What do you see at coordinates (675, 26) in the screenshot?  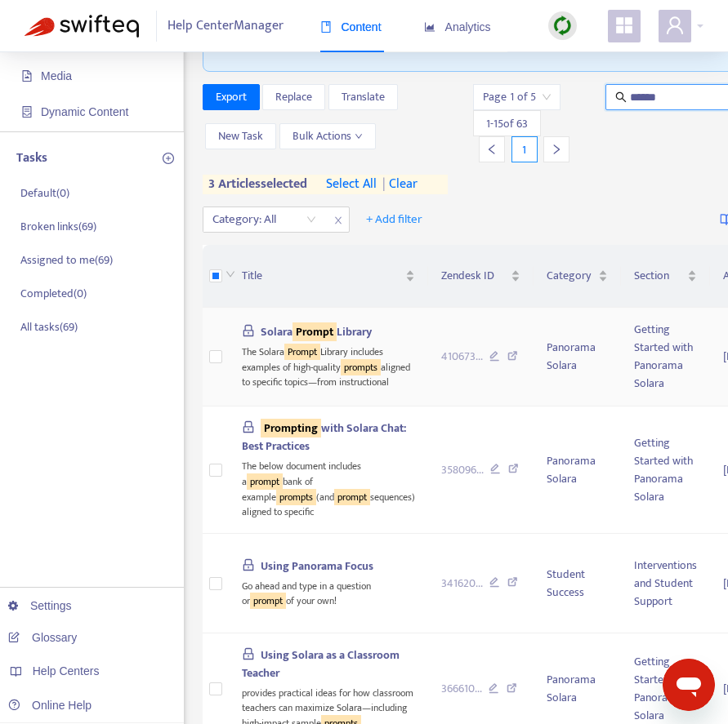 I see `span: user` at bounding box center [675, 26].